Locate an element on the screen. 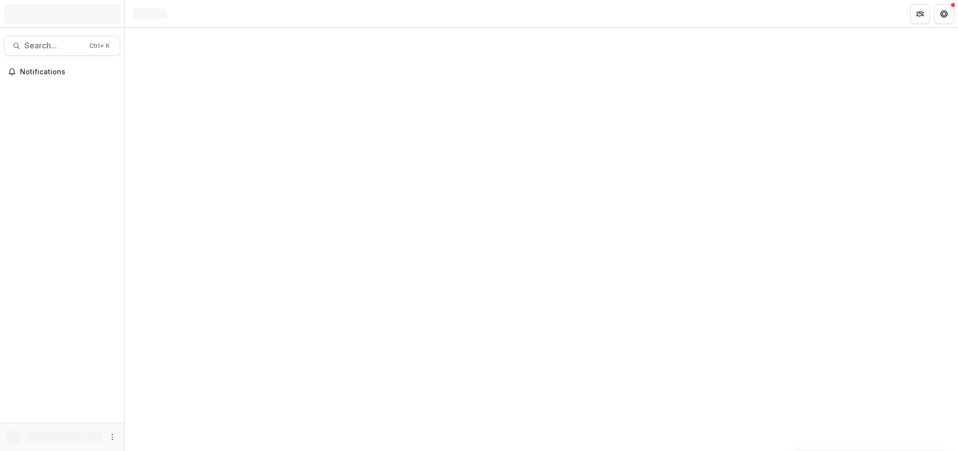  nav: breadcrumb is located at coordinates (150, 13).